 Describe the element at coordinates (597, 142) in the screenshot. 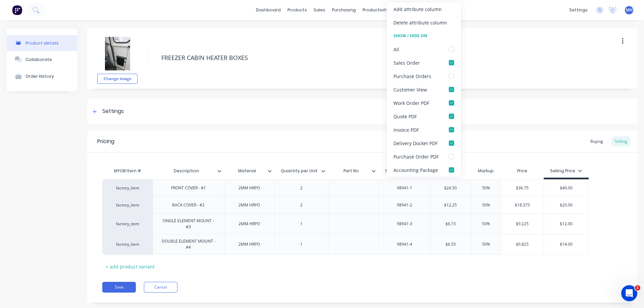

I see `div: Buying` at that location.